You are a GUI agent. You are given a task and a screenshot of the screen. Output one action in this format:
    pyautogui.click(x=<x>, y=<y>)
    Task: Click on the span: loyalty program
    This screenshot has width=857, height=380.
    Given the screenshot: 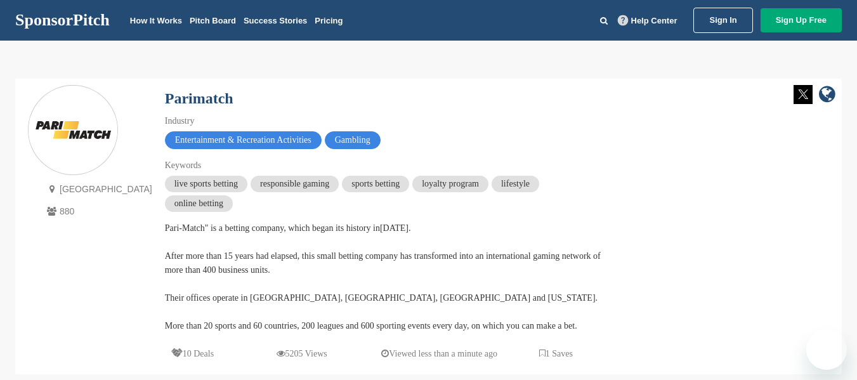 What is the action you would take?
    pyautogui.click(x=450, y=184)
    